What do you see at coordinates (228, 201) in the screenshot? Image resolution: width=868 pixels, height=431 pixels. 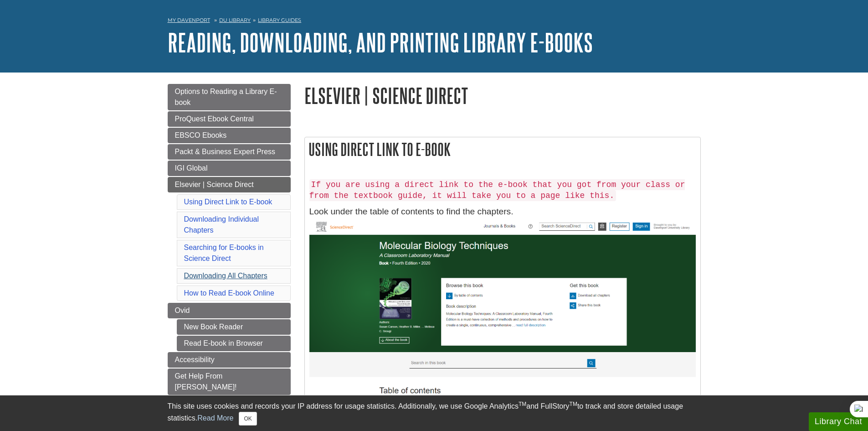 I see `a: Using Direct Link to E-book` at bounding box center [228, 201].